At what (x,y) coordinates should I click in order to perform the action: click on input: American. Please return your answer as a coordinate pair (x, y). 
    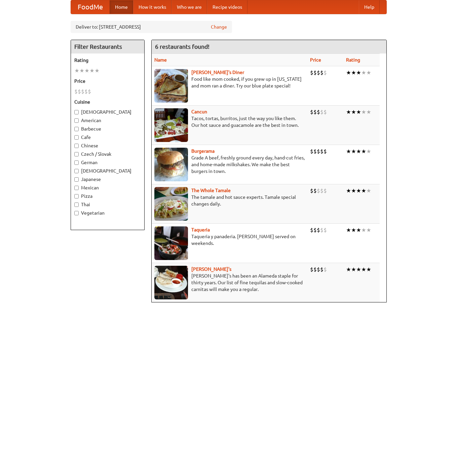
    Looking at the image, I should click on (76, 121).